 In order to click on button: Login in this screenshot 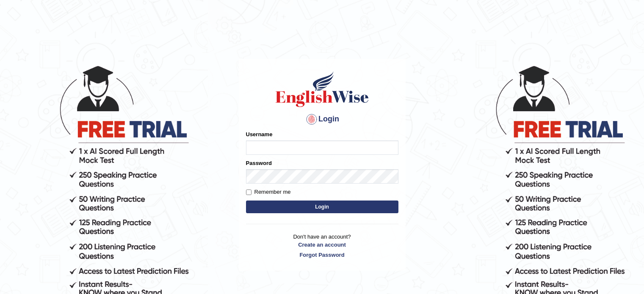, I will do `click(322, 207)`.